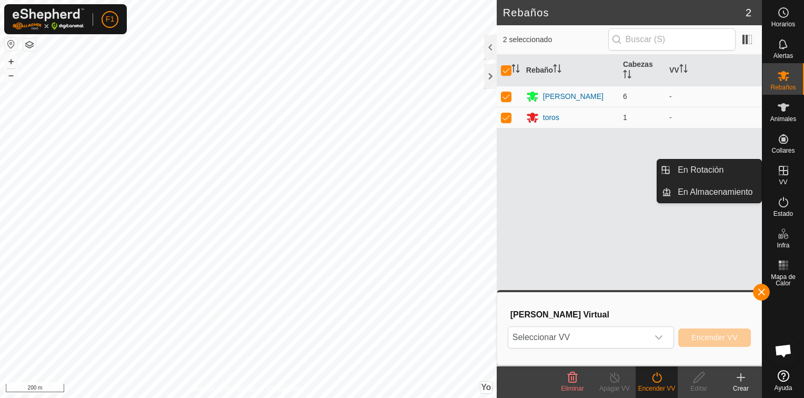 The image size is (804, 398). What do you see at coordinates (110, 19) in the screenshot?
I see `span: F1` at bounding box center [110, 19].